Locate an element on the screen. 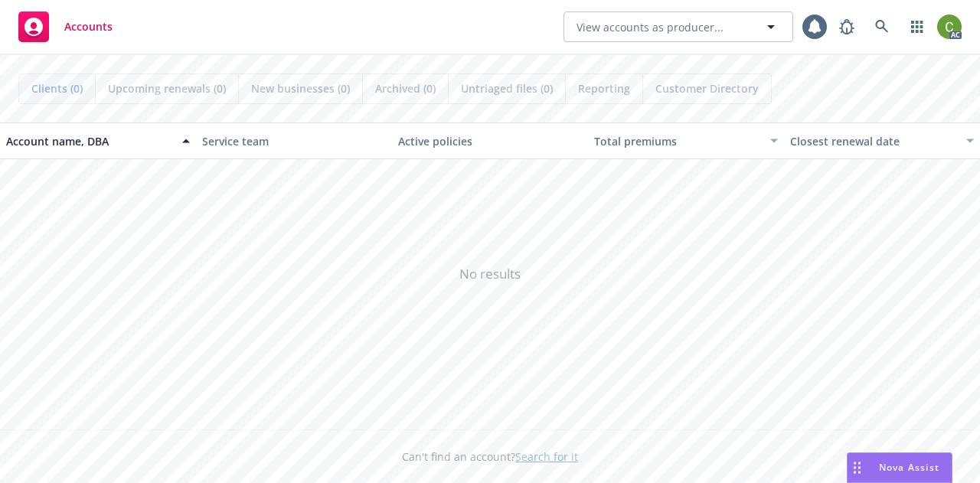 The width and height of the screenshot is (980, 483). span: Reporting is located at coordinates (604, 88).